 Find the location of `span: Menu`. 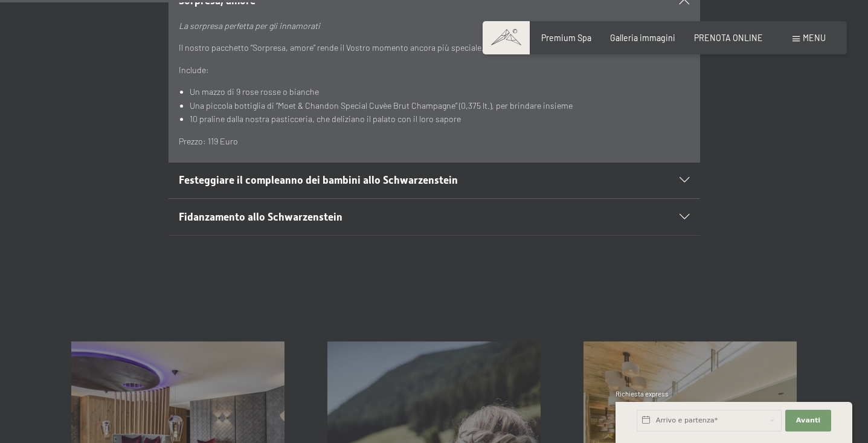

span: Menu is located at coordinates (814, 37).